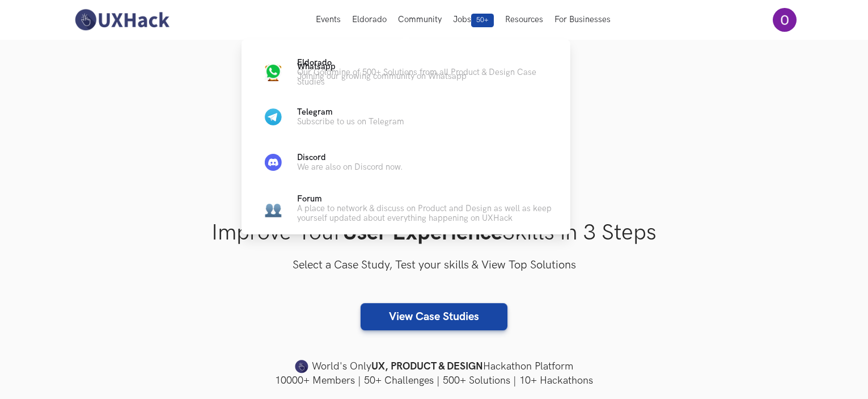  What do you see at coordinates (434, 366) in the screenshot?
I see `h4: World's Only Hackathon Platform` at bounding box center [434, 366].